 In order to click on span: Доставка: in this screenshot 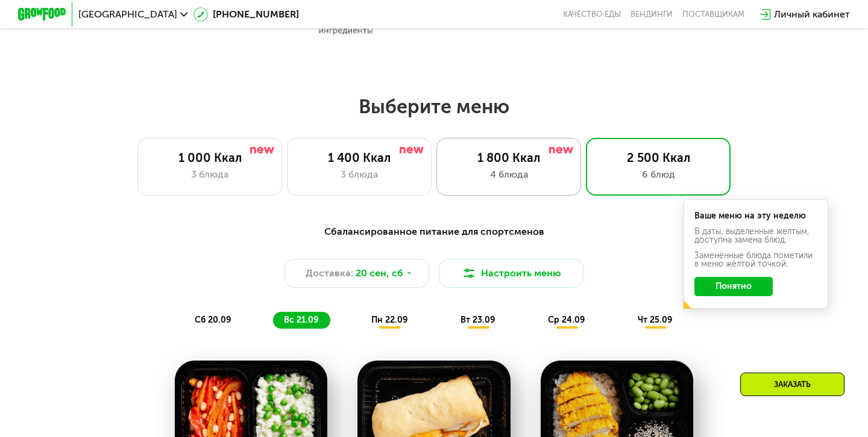, I will do `click(329, 273)`.